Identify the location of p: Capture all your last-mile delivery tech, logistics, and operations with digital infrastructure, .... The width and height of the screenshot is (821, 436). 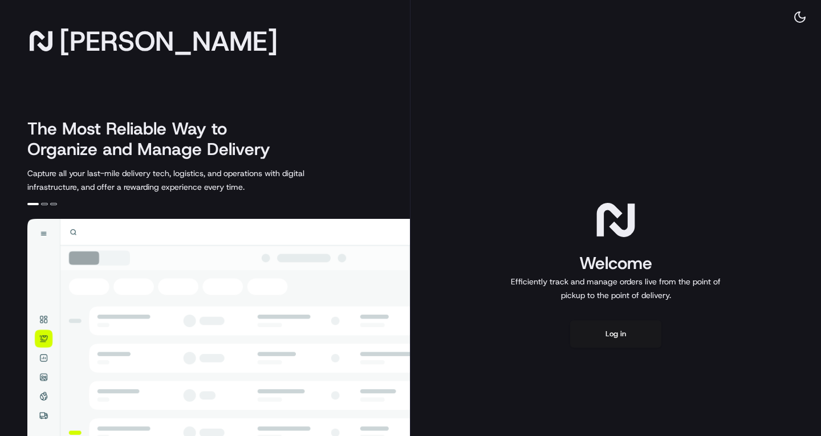
(191, 180).